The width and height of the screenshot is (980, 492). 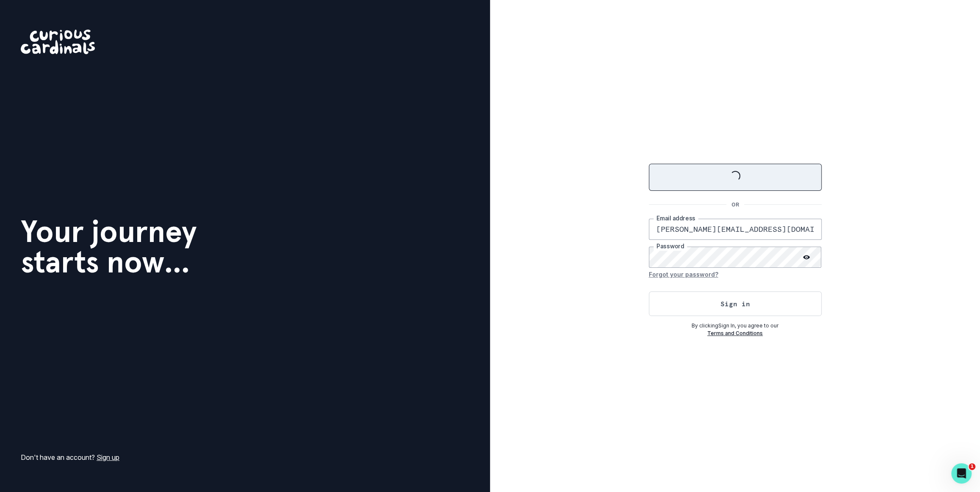 What do you see at coordinates (735, 304) in the screenshot?
I see `button: Sign in` at bounding box center [735, 304].